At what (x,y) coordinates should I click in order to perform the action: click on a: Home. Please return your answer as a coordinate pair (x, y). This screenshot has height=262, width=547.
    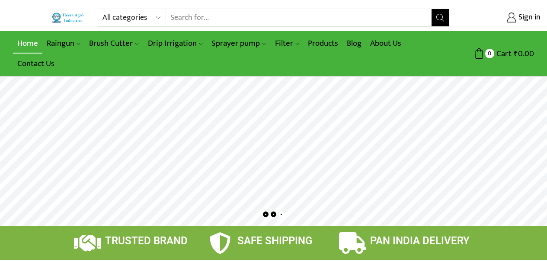
    Looking at the image, I should click on (28, 43).